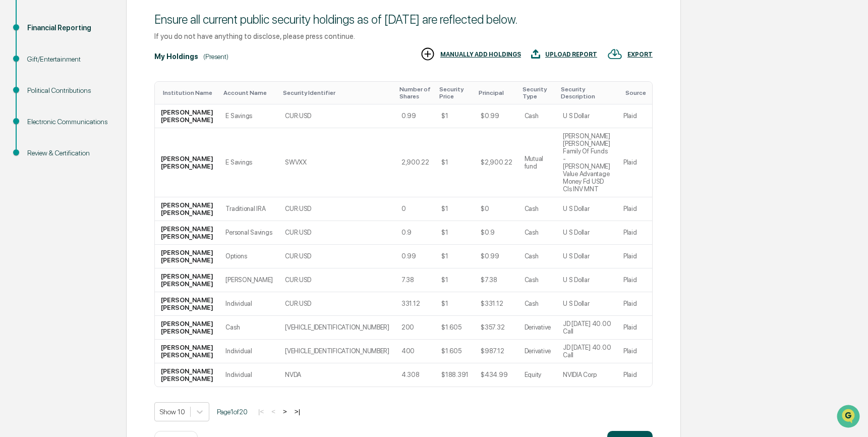 Image resolution: width=868 pixels, height=437 pixels. What do you see at coordinates (69, 90) in the screenshot?
I see `div: Political Contributions` at bounding box center [69, 90].